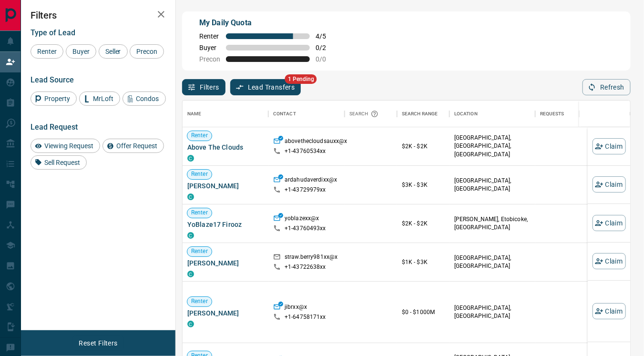  Describe the element at coordinates (301, 79) in the screenshot. I see `span: 1 Pending` at that location.